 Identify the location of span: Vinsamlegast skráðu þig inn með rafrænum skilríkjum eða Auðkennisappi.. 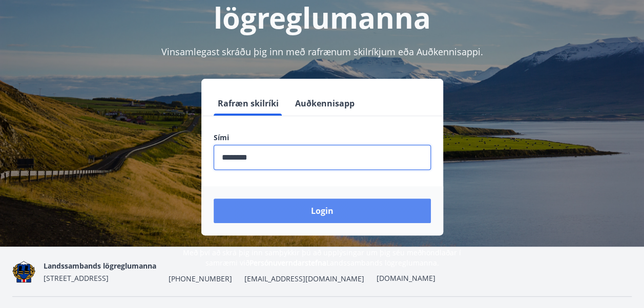
(322, 52).